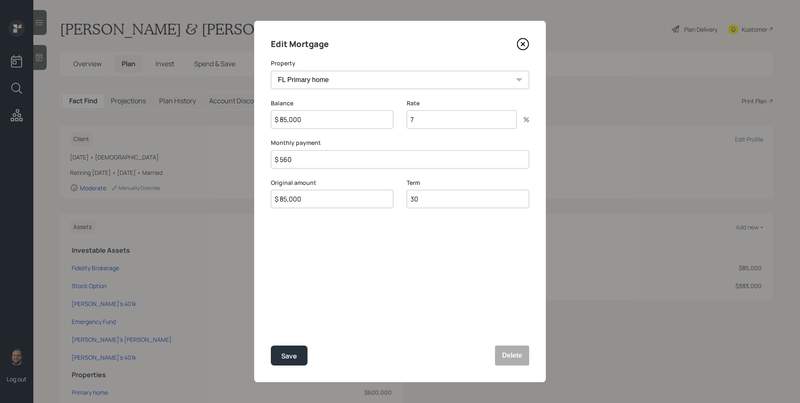  I want to click on button: Delete, so click(512, 356).